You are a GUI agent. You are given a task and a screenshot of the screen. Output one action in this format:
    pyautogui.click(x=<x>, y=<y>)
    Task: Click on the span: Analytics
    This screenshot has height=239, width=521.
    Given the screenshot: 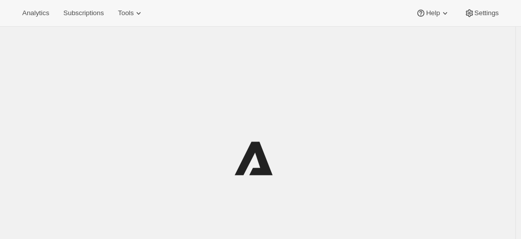 What is the action you would take?
    pyautogui.click(x=35, y=13)
    